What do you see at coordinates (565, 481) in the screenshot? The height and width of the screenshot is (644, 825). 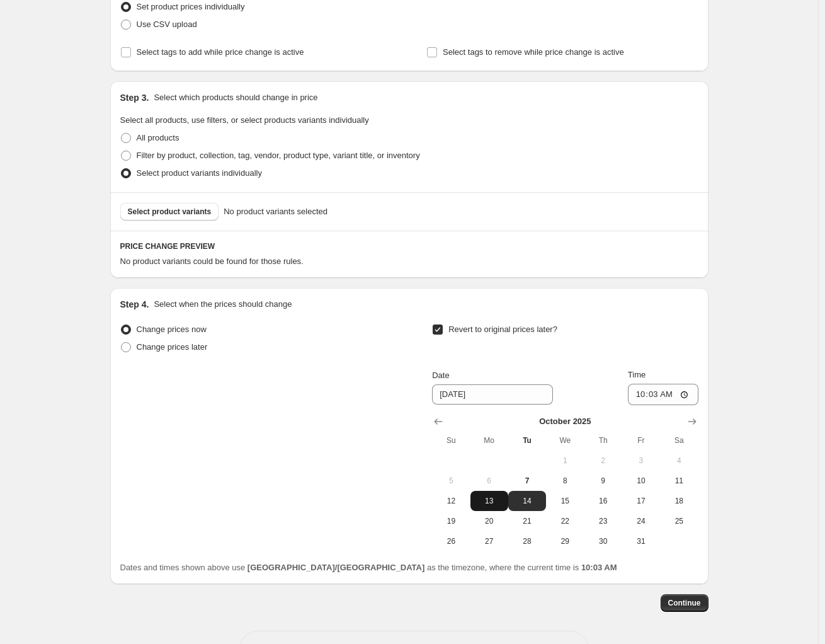 I see `button: Wednesday October 8 2025` at bounding box center [565, 481].